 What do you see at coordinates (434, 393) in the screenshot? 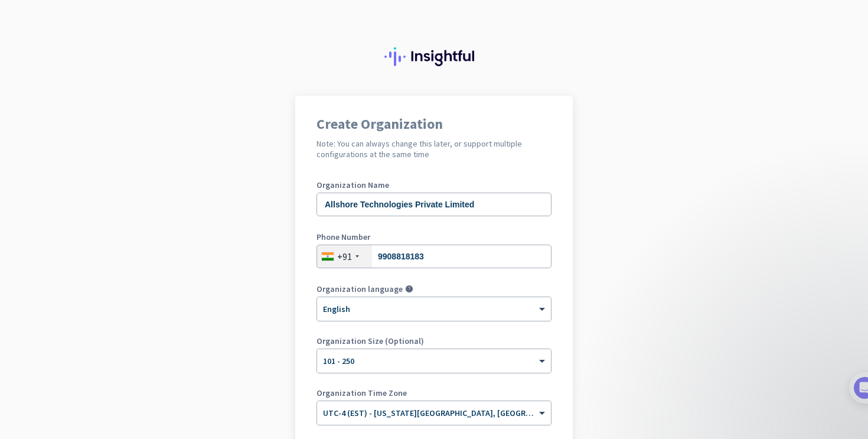
I see `label: Organization Time Zone` at bounding box center [434, 393].